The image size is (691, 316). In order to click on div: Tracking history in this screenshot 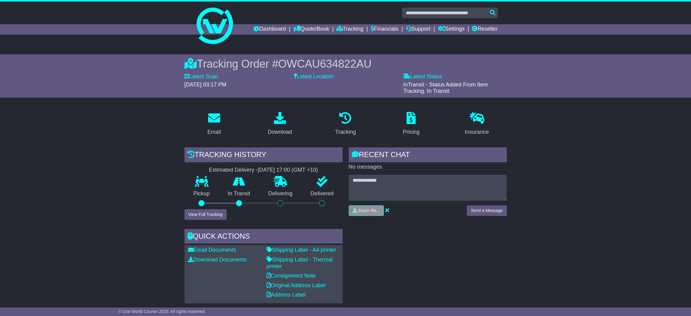, I will do `click(263, 155)`.